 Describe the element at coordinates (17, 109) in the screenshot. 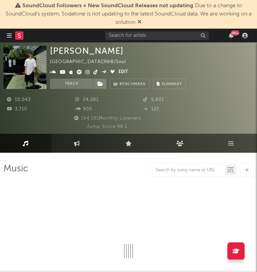

I see `span: 3,710` at that location.